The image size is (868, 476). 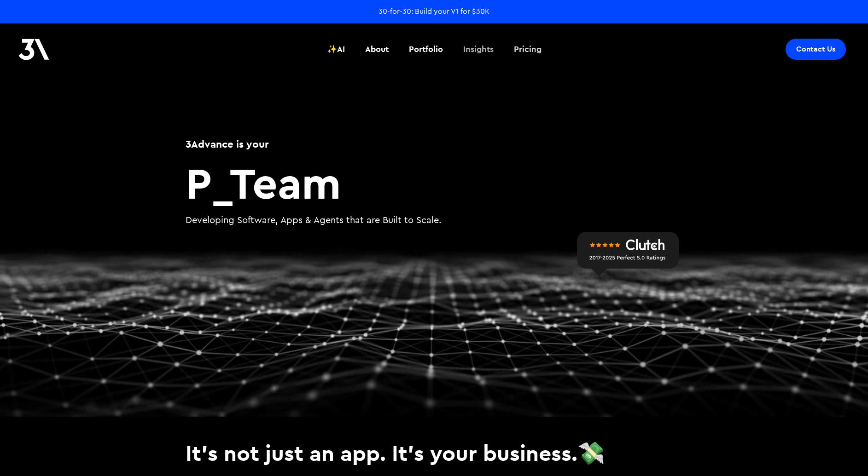 What do you see at coordinates (479, 49) in the screenshot?
I see `div: Insights` at bounding box center [479, 49].